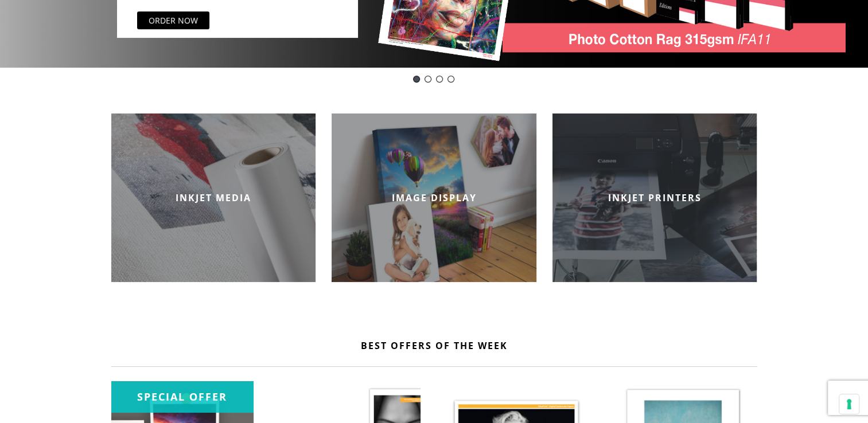 The width and height of the screenshot is (868, 423). Describe the element at coordinates (434, 346) in the screenshot. I see `h2: Best Offers Of The Week` at that location.